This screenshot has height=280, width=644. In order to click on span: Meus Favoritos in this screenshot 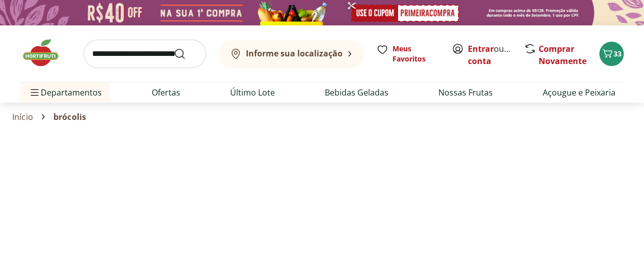, I will do `click(416, 54)`.